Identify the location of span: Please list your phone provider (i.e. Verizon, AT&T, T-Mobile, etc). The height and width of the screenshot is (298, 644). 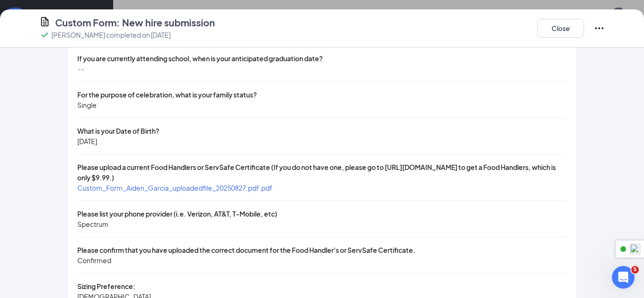
(177, 214).